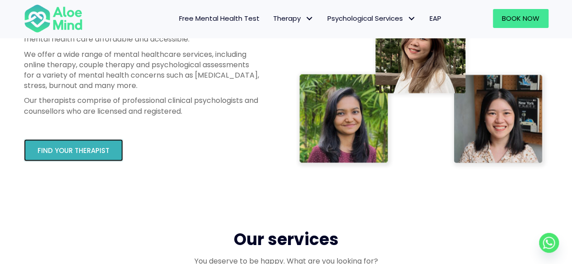 The image size is (572, 264). Describe the element at coordinates (73, 150) in the screenshot. I see `a: Find your therapist` at that location.